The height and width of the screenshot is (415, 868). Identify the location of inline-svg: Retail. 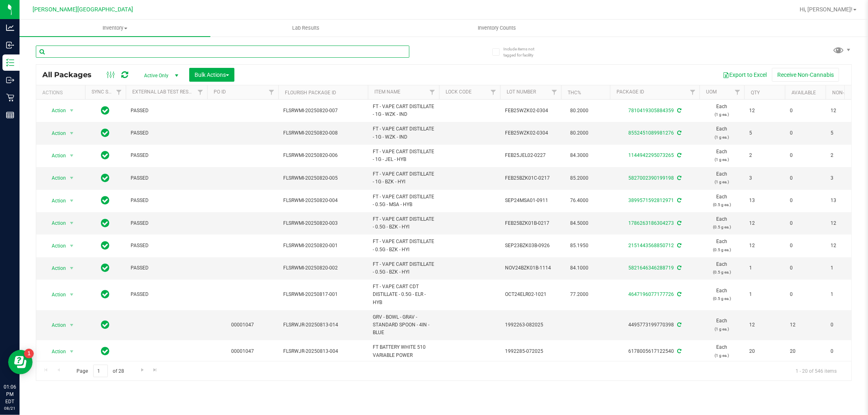
(10, 98).